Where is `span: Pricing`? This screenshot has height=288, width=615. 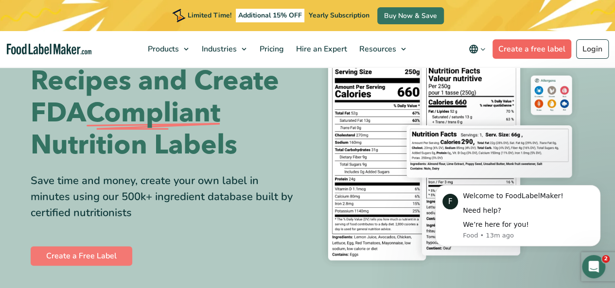
span: Pricing is located at coordinates (271, 49).